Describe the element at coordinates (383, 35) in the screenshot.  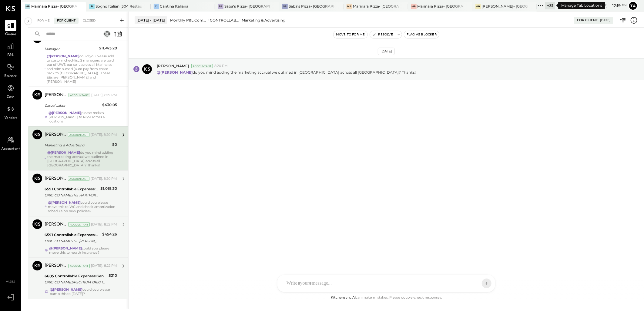
I see `button: Resolve` at that location.